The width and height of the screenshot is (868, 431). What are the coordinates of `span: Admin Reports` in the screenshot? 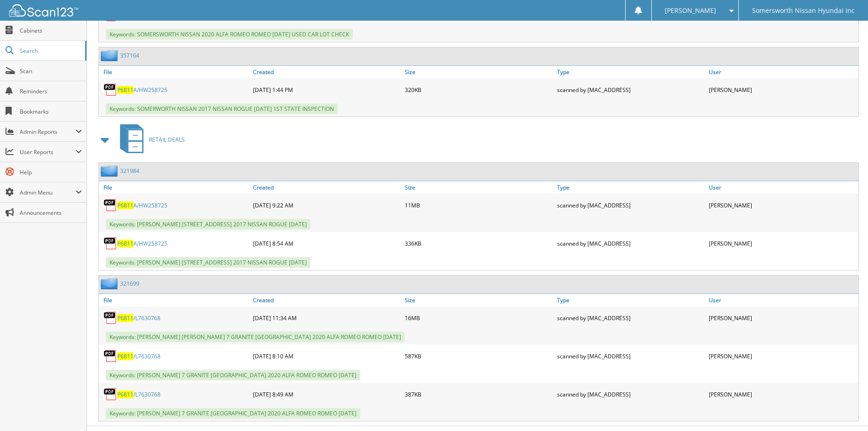 It's located at (47, 132).